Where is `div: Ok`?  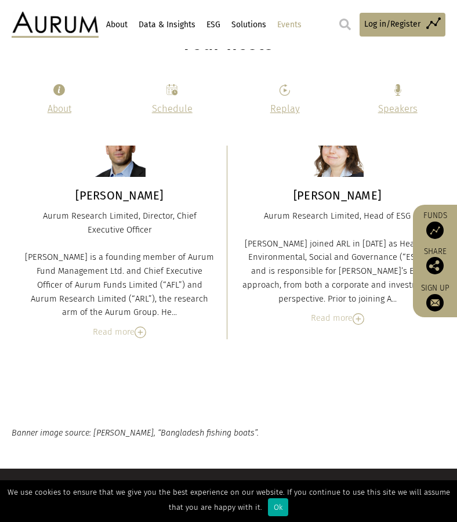 div: Ok is located at coordinates (278, 507).